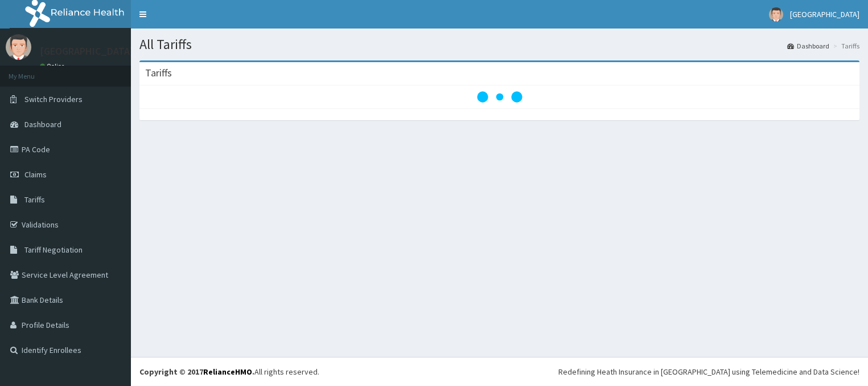  Describe the element at coordinates (35, 174) in the screenshot. I see `span: Claims` at that location.